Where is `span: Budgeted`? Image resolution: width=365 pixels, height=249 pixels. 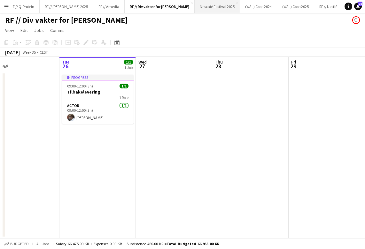 span: Budgeted is located at coordinates (19, 244).